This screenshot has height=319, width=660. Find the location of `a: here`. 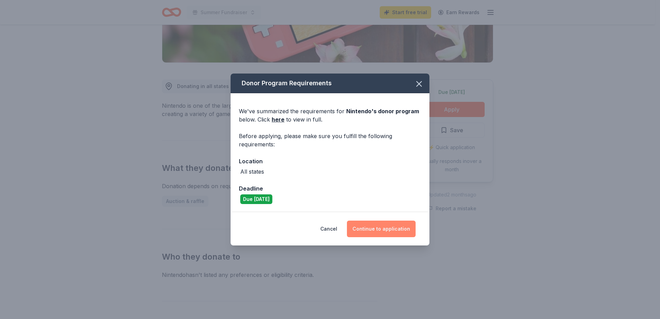

a: here is located at coordinates (278, 119).